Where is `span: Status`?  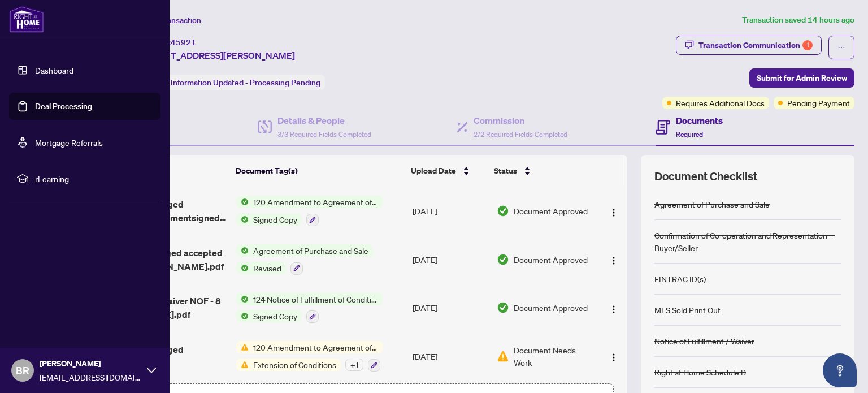 span: Status is located at coordinates (506, 170).